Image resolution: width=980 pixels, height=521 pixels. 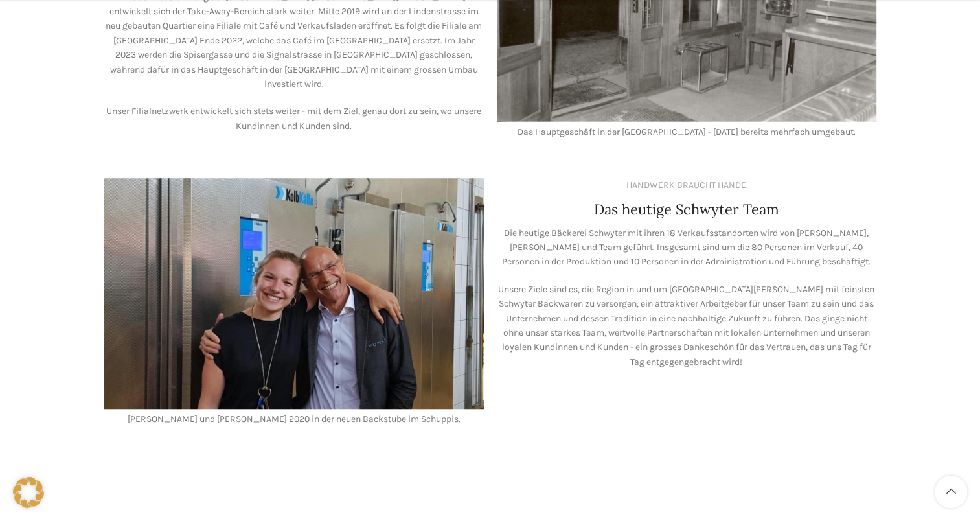 What do you see at coordinates (951, 492) in the screenshot?
I see `a: Scroll to top button` at bounding box center [951, 492].